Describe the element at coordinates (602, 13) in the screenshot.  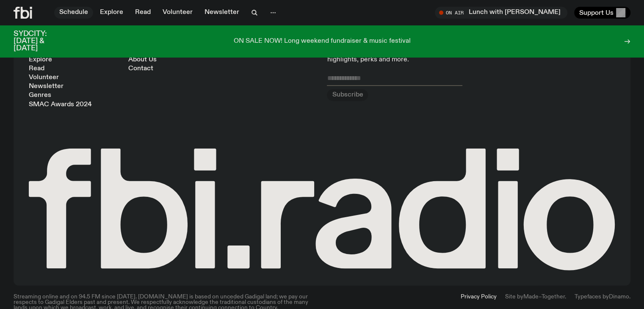
I see `button: Support Us` at that location.